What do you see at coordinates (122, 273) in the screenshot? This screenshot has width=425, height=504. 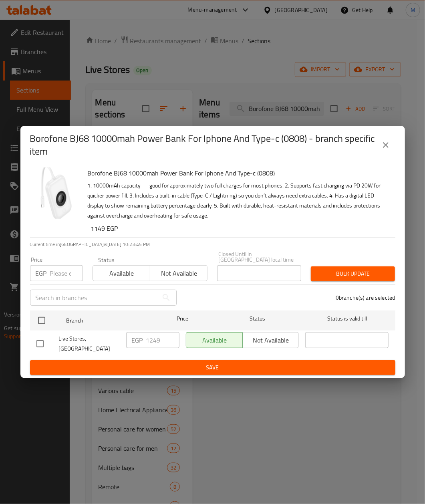 I see `span: Available` at bounding box center [122, 273].